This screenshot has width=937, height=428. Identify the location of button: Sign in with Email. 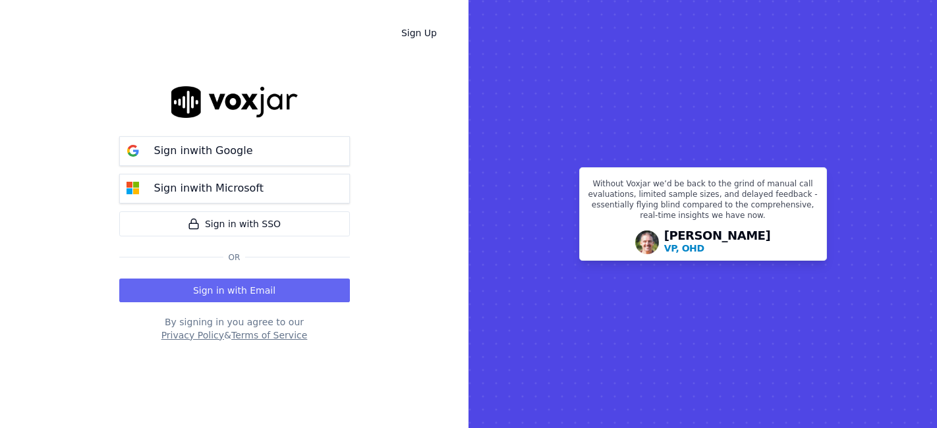
(234, 290).